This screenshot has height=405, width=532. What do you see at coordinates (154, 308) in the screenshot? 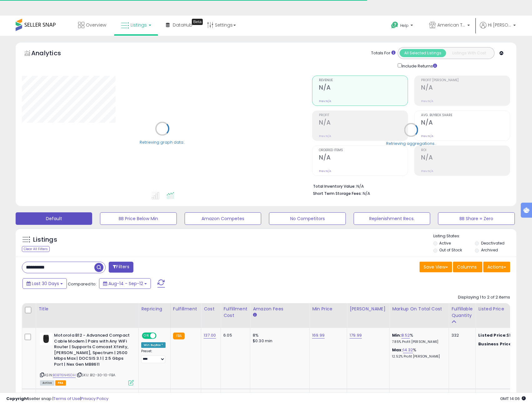
I see `div: Repricing` at bounding box center [154, 308].